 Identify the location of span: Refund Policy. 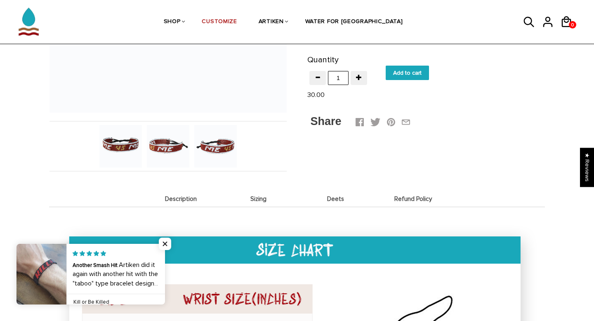
(413, 199).